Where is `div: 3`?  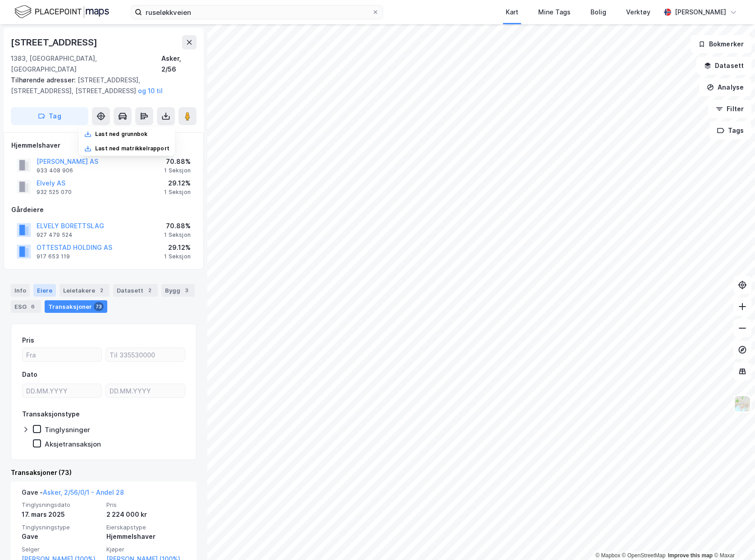 div: 3 is located at coordinates (187, 291).